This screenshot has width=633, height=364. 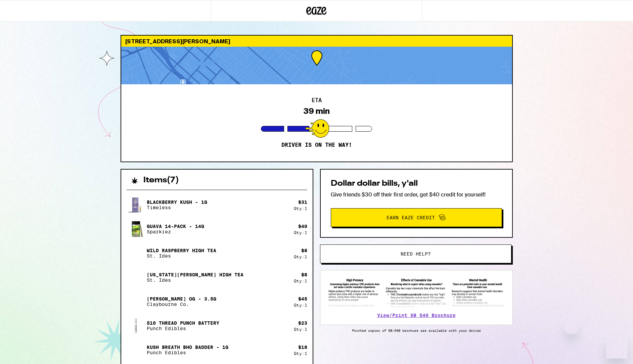 I want to click on button: Need help?, so click(x=415, y=254).